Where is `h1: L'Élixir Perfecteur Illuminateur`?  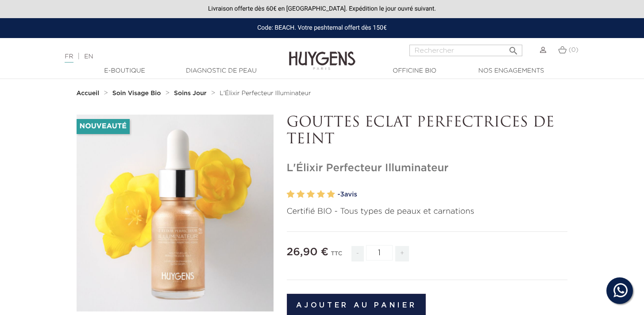 h1: L'Élixir Perfecteur Illuminateur is located at coordinates (427, 168).